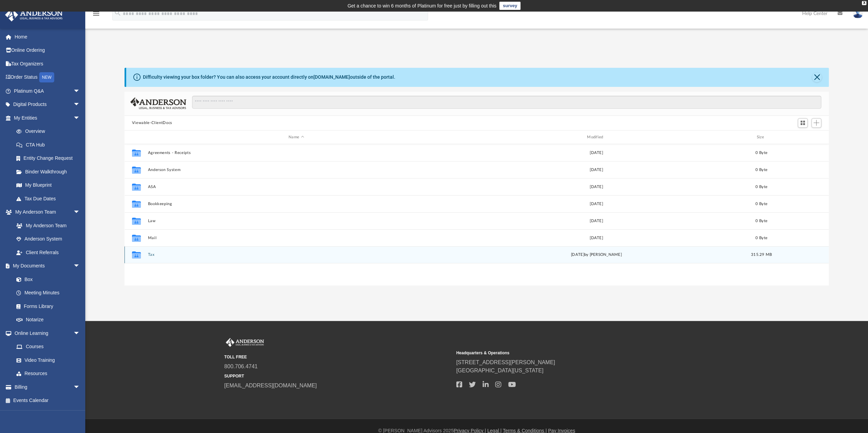  I want to click on a: Client Referrals, so click(48, 252).